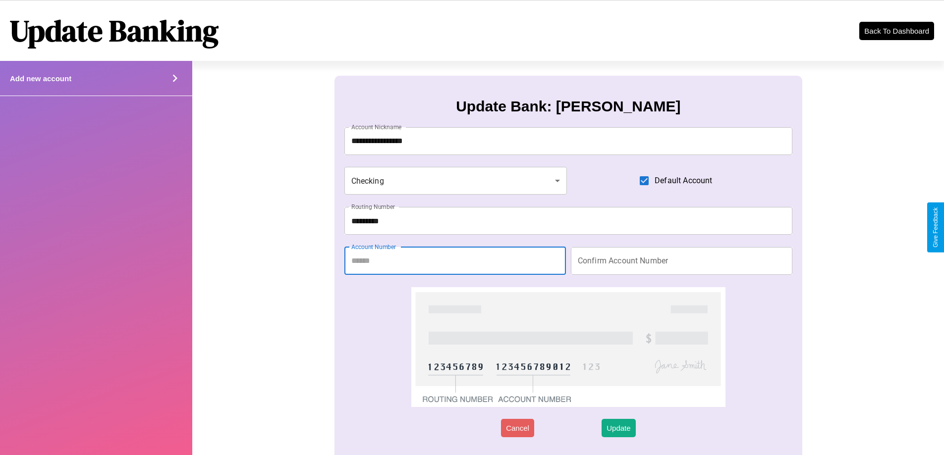 Image resolution: width=944 pixels, height=455 pixels. Describe the element at coordinates (618, 428) in the screenshot. I see `button: Update` at that location.